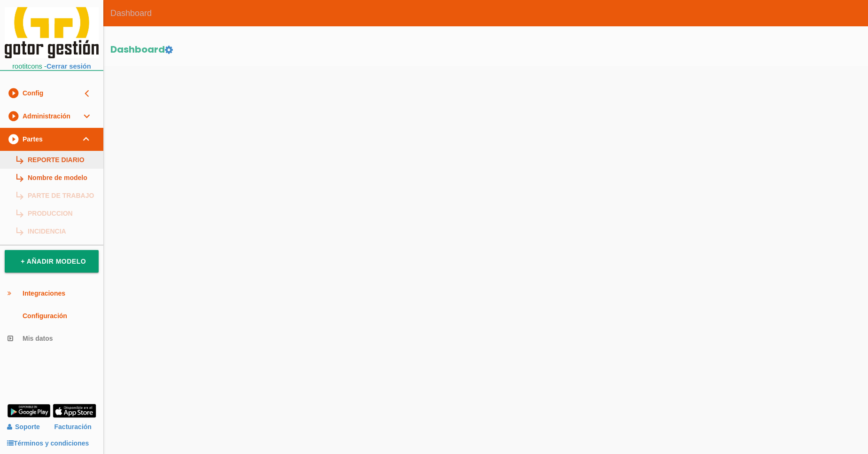 The height and width of the screenshot is (454, 868). What do you see at coordinates (29, 410) in the screenshot?
I see `img: google-play.png` at bounding box center [29, 410].